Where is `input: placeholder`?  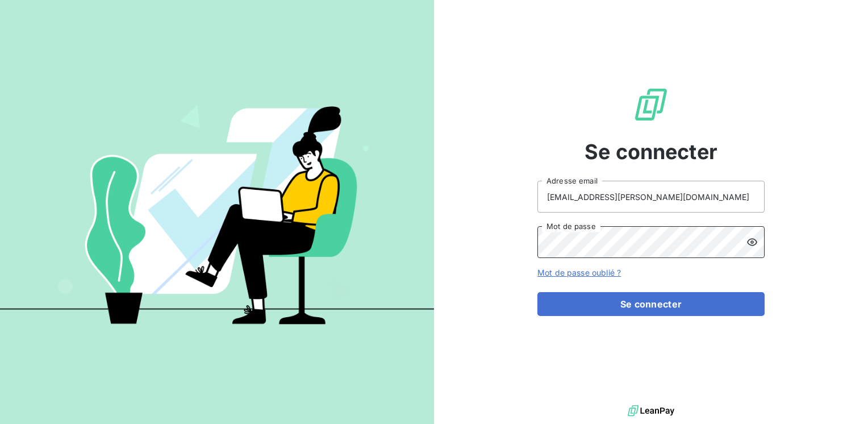
input: placeholder is located at coordinates (651, 197).